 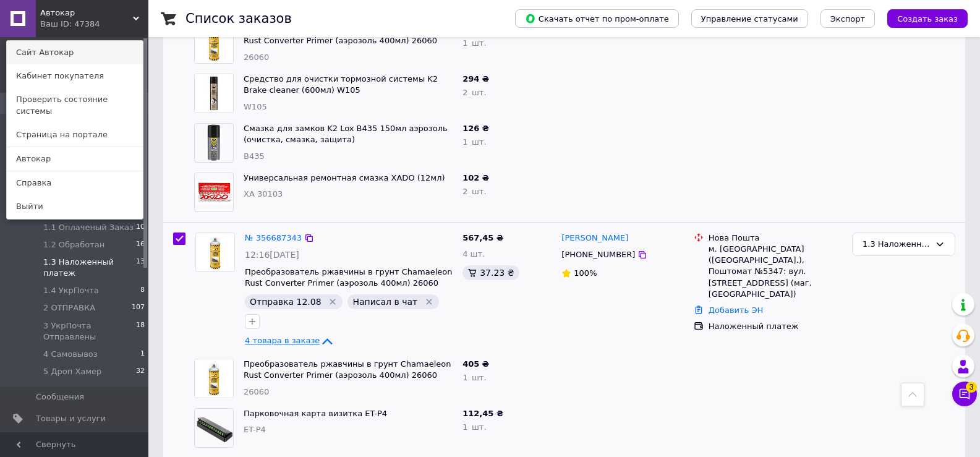 What do you see at coordinates (282, 340) in the screenshot?
I see `span: 4 товара в заказе` at bounding box center [282, 340].